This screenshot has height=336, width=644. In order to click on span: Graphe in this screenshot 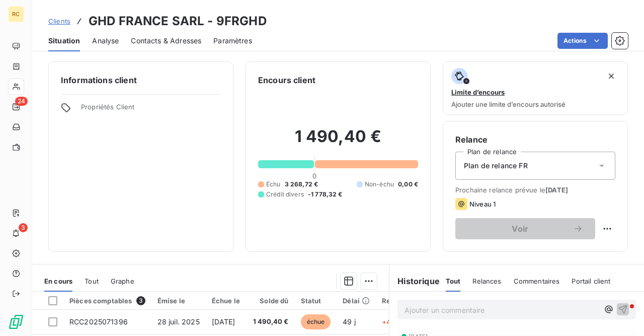, I will do `click(122, 282)`.